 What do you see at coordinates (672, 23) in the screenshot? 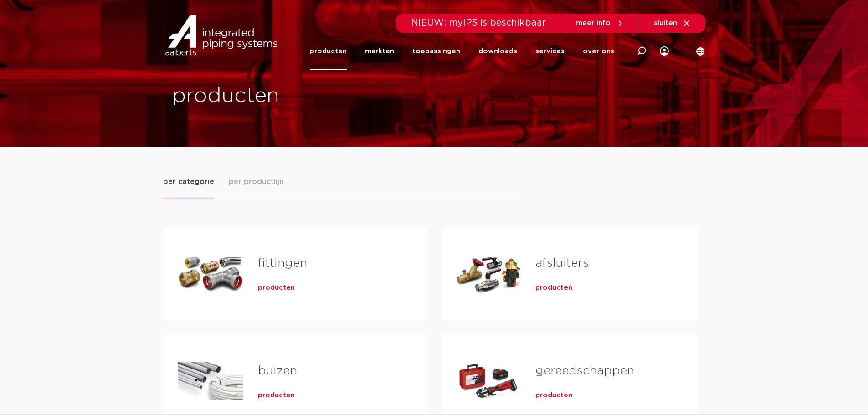
I see `a: sluiten` at bounding box center [672, 23].